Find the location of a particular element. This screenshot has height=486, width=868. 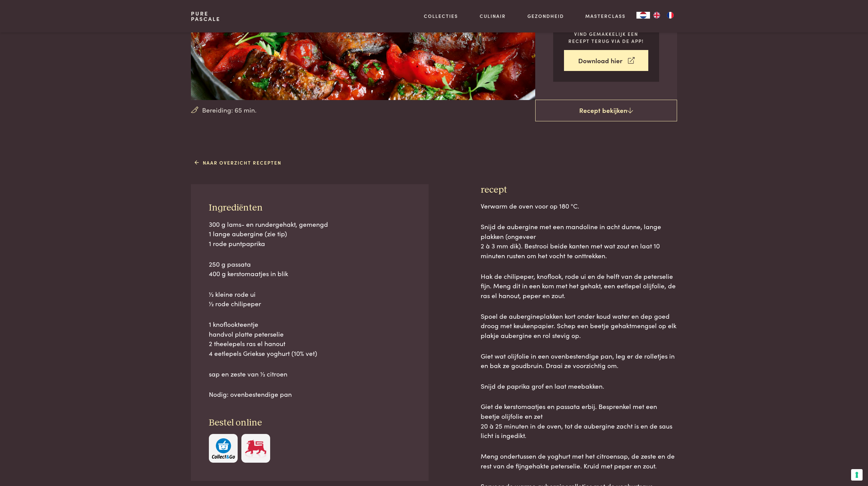

button: Uw voorkeuren voor toestemming voor trackingtechnologieën is located at coordinates (857, 475).